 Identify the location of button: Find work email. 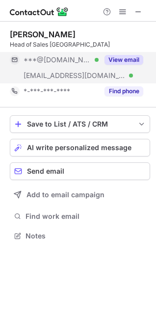
(80, 216).